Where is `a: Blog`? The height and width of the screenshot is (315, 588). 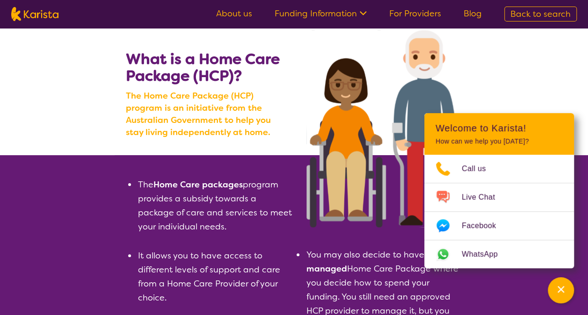
a: Blog is located at coordinates (472, 14).